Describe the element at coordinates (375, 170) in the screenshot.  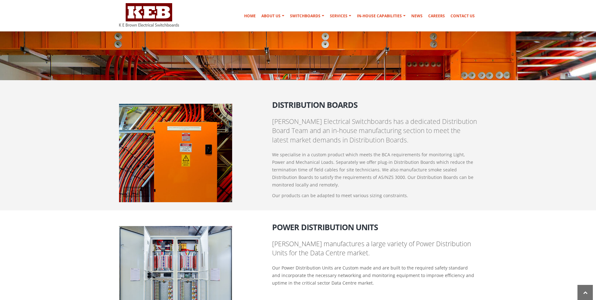
I see `p: We specialise in a custom product which meets the BCA requirements for monitoring Light, Power an...` at that location.